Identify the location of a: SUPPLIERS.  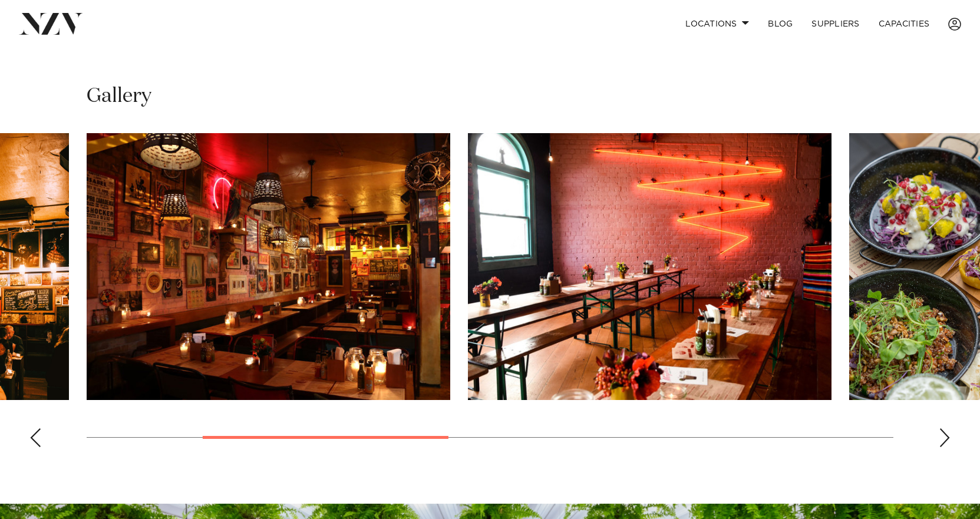
(835, 24).